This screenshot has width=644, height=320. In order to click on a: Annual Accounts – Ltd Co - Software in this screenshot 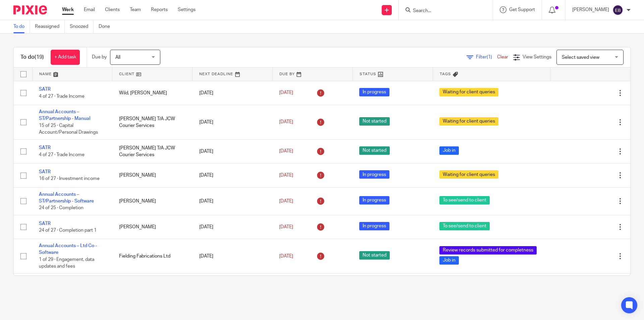, I will do `click(67, 249)`.